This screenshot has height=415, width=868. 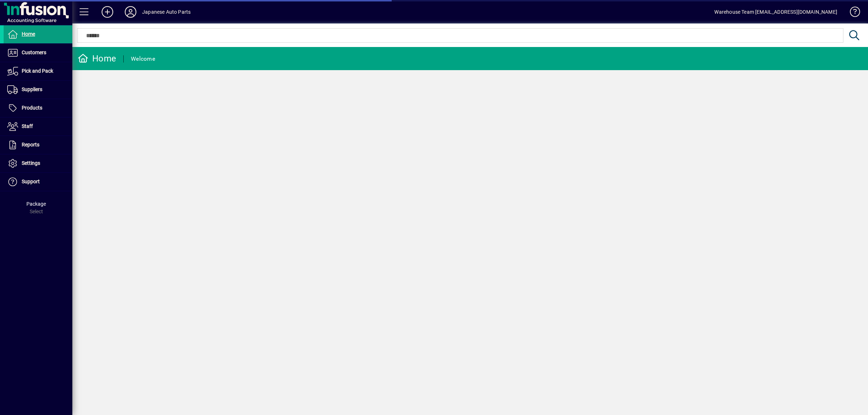 I want to click on a: Settings, so click(x=38, y=163).